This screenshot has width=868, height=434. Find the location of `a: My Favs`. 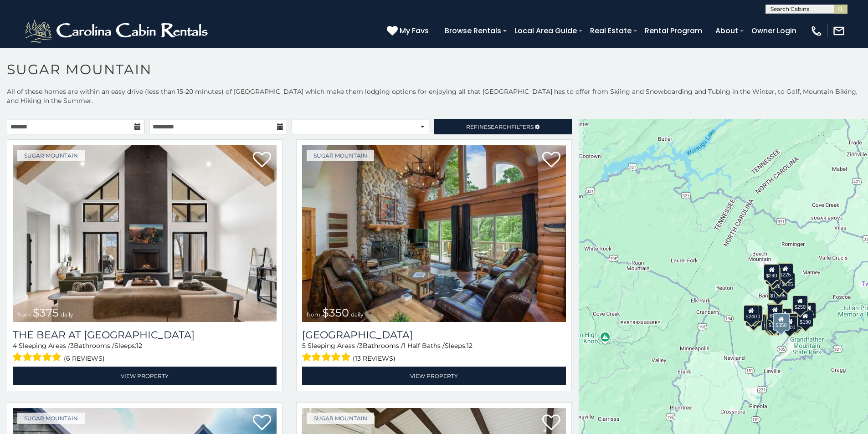

a: My Favs is located at coordinates (408, 31).